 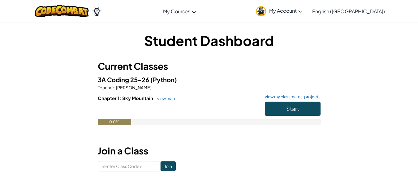 I want to click on span: Teacher, so click(x=106, y=88).